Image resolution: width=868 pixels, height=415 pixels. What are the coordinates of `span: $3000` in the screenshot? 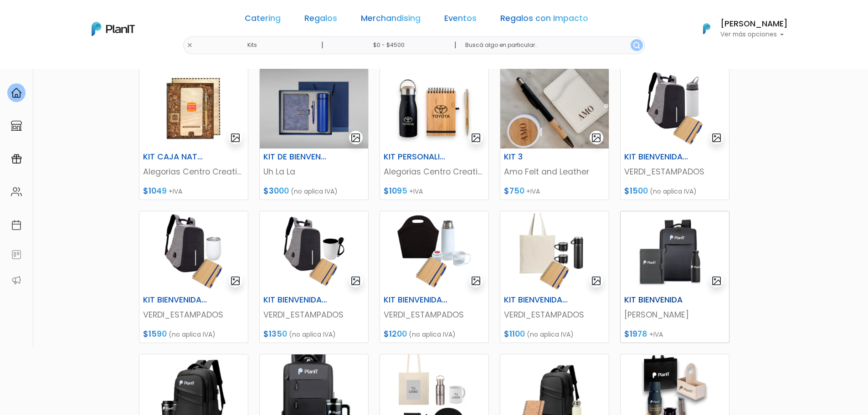 It's located at (276, 191).